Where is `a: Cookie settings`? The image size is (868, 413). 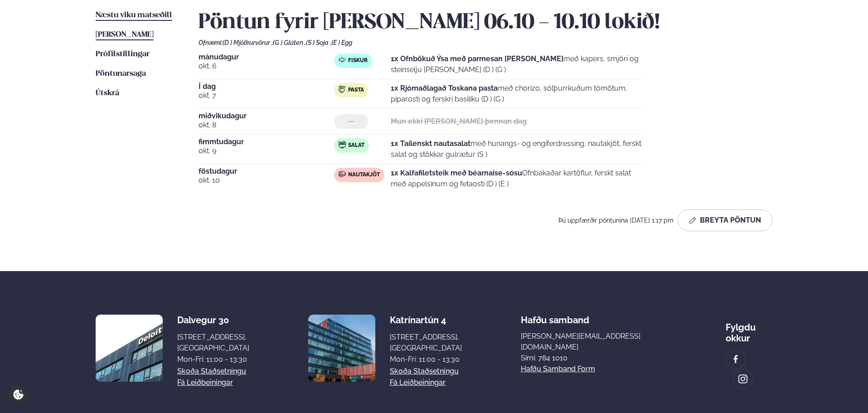 a: Cookie settings is located at coordinates (18, 395).